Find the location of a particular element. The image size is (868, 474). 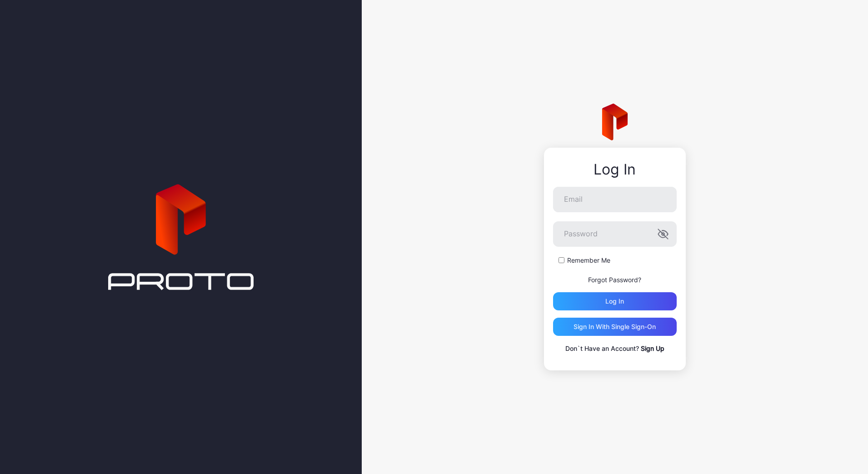

div: Log in is located at coordinates (615, 301).